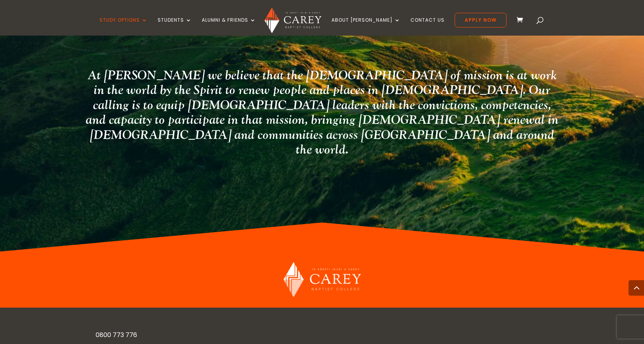 The height and width of the screenshot is (344, 644). I want to click on a: Carey Baptist College, so click(322, 295).